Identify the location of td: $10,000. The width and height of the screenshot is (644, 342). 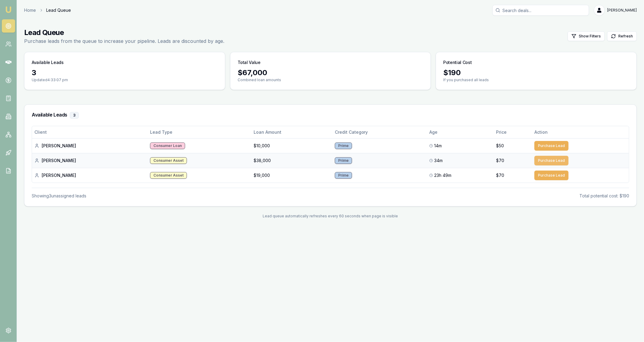
(292, 145).